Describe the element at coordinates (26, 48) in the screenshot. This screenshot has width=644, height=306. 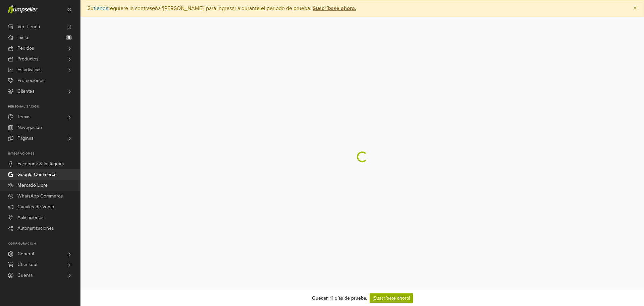
I see `span: Pedidos` at that location.